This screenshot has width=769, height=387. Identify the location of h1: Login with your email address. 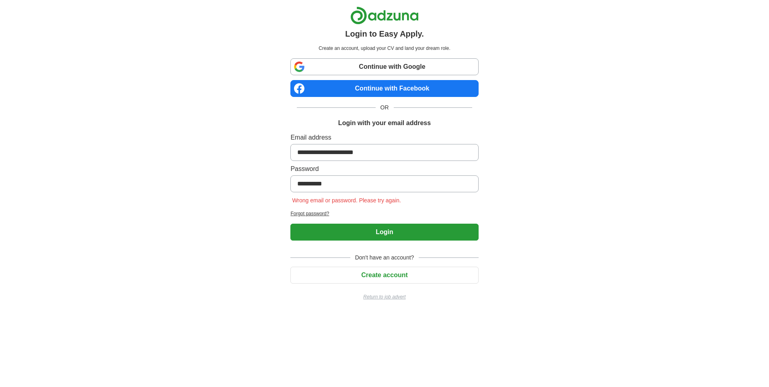
(384, 123).